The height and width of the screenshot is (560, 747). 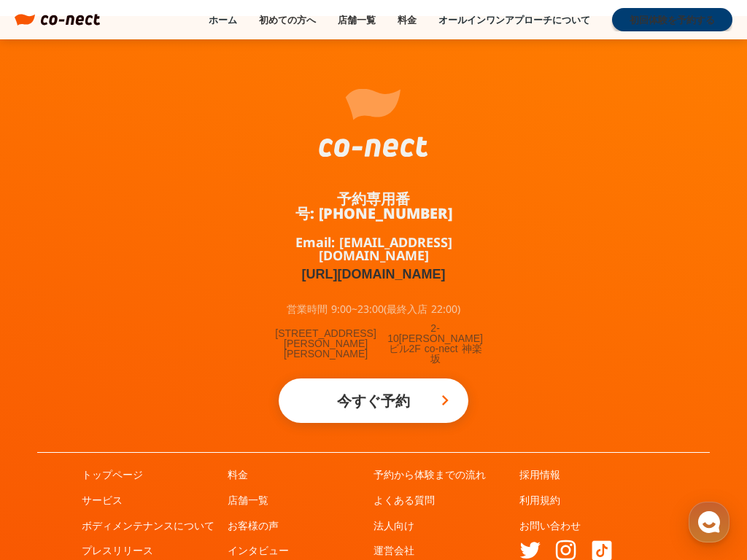 I want to click on a: ホーム, so click(x=223, y=20).